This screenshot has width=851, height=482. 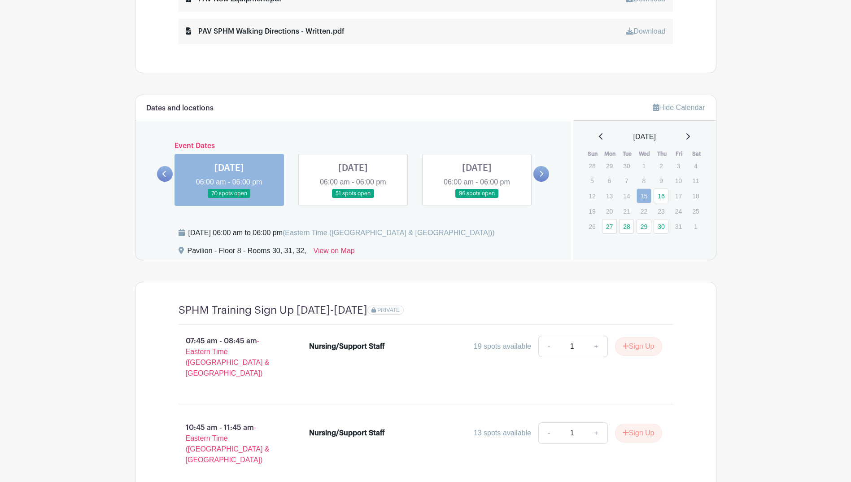 What do you see at coordinates (626, 166) in the screenshot?
I see `p: 30` at bounding box center [626, 166].